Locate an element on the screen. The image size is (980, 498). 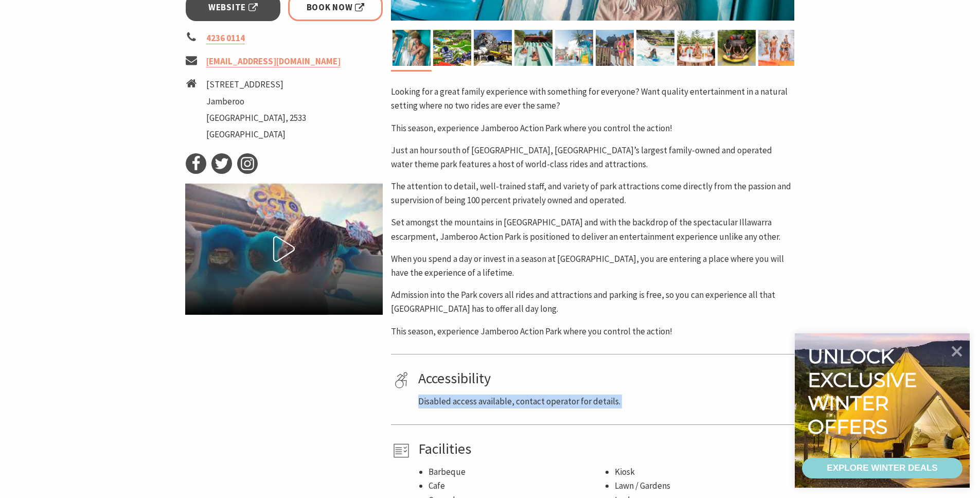
img: Feel The Rush, race your mates - Octo-Racer, only at Jamberoo Action Park is located at coordinates (656, 48).